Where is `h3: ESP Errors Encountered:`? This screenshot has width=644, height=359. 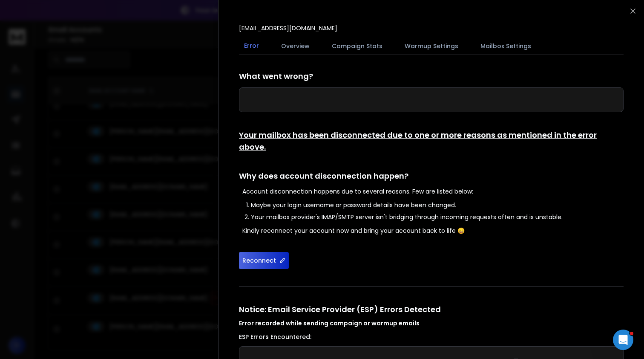 h3: ESP Errors Encountered: is located at coordinates (431, 337).